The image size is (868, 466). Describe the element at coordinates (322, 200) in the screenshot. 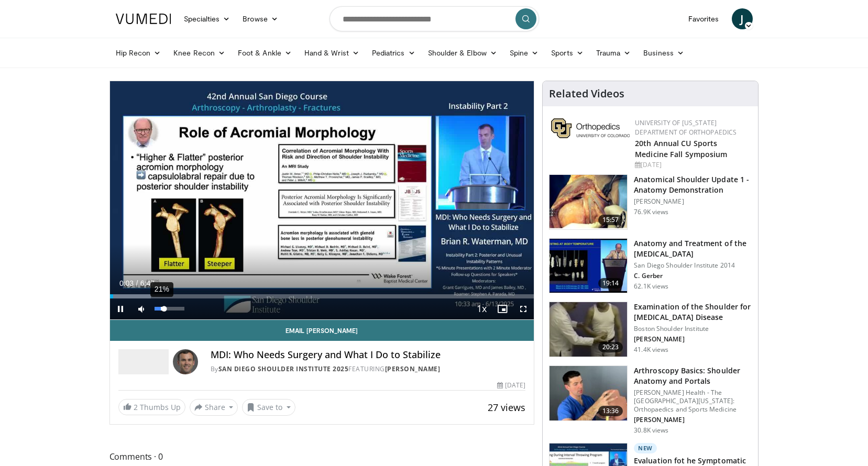

I see `video-js: Video Player` at that location.